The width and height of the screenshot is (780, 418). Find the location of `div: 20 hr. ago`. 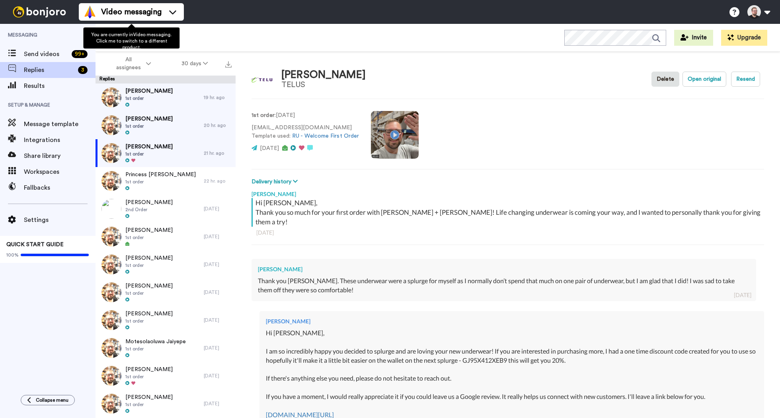

div: 20 hr. ago is located at coordinates (218, 125).